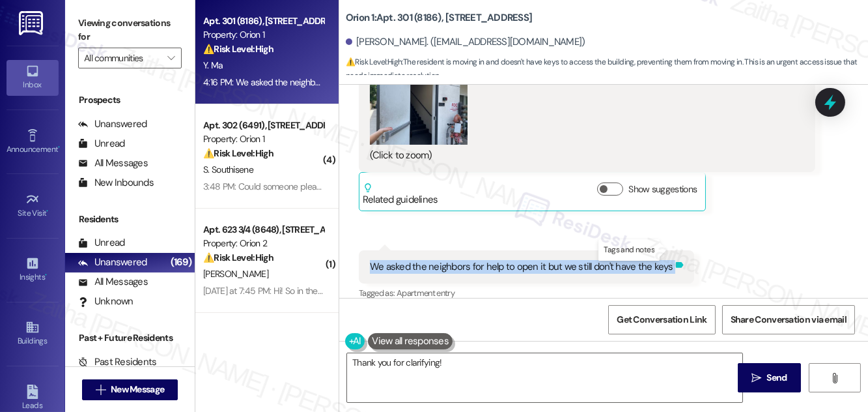 The height and width of the screenshot is (412, 868). I want to click on div: (Click to zoom), so click(582, 155).